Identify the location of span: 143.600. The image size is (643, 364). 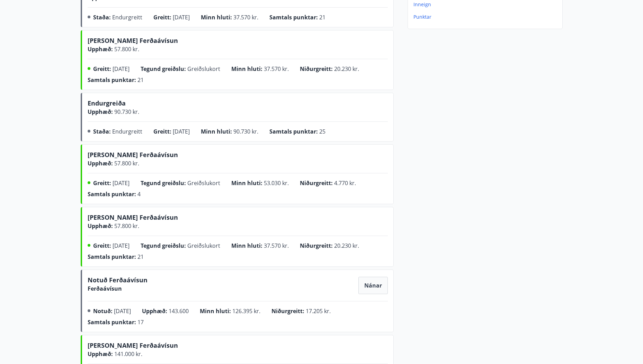
(178, 311).